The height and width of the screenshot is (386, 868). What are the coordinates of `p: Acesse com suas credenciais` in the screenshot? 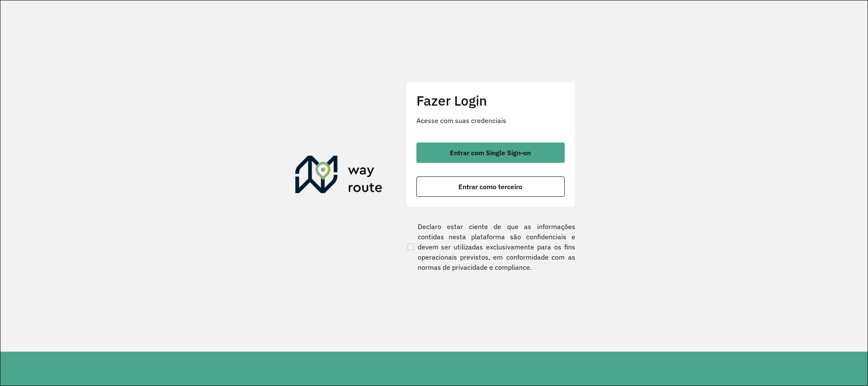 It's located at (490, 121).